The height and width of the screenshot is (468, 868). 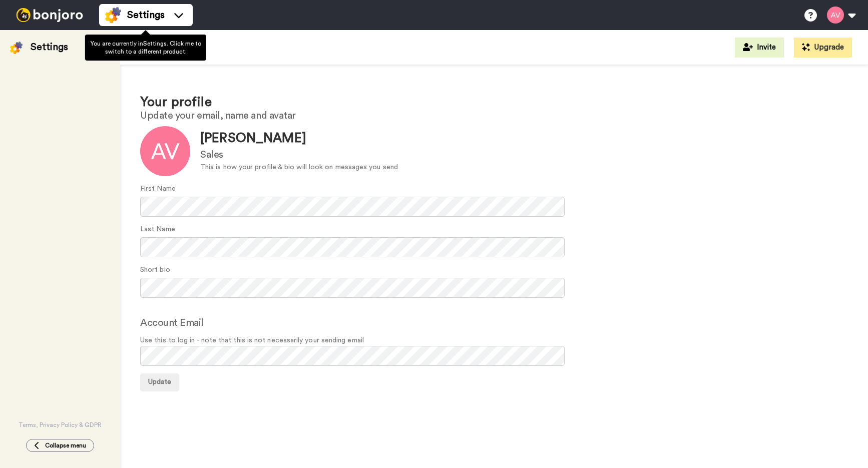 I want to click on a: Invite, so click(x=760, y=47).